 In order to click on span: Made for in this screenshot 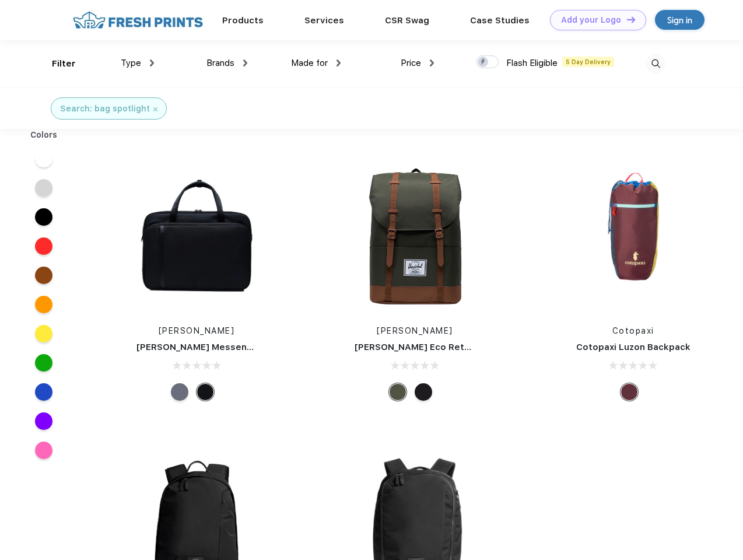, I will do `click(309, 63)`.